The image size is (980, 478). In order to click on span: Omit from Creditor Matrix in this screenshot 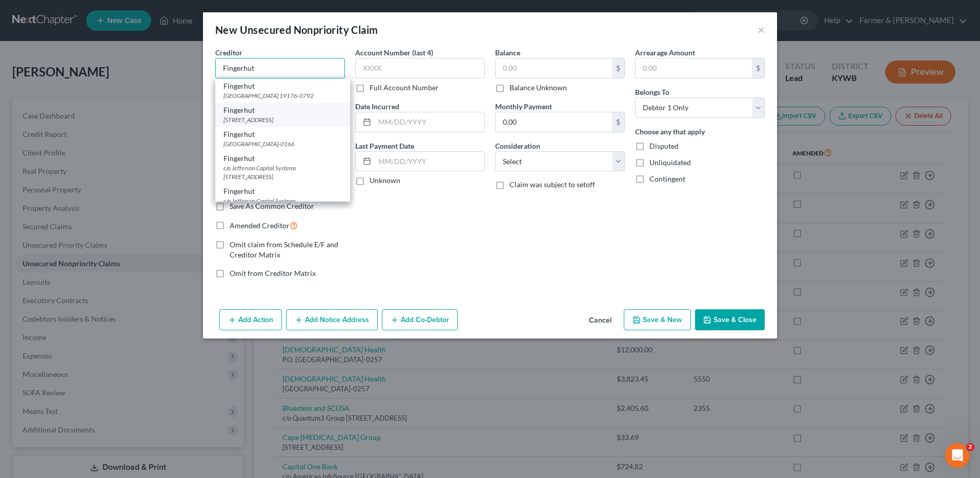, I will do `click(273, 273)`.